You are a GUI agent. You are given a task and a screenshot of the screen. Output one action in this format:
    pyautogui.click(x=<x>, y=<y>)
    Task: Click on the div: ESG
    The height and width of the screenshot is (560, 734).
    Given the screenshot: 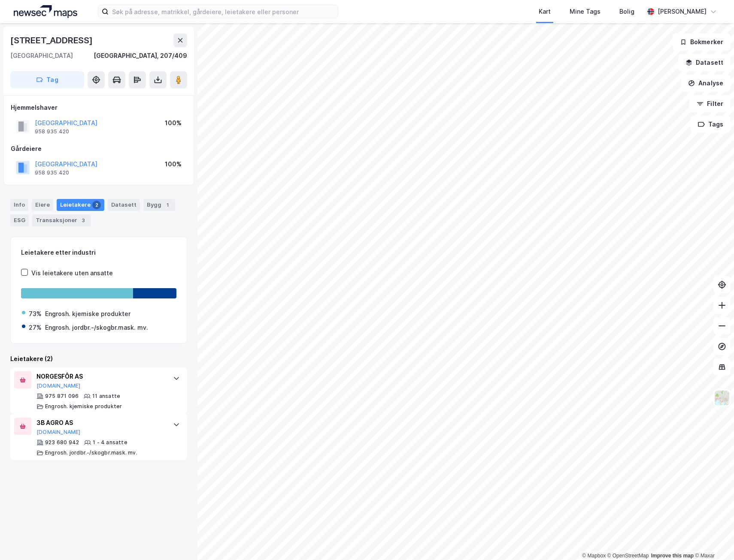 What is the action you would take?
    pyautogui.click(x=19, y=220)
    